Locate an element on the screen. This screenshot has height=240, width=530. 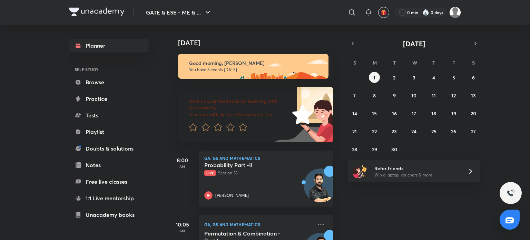
abbr: September 30, 2025 is located at coordinates (394, 149).